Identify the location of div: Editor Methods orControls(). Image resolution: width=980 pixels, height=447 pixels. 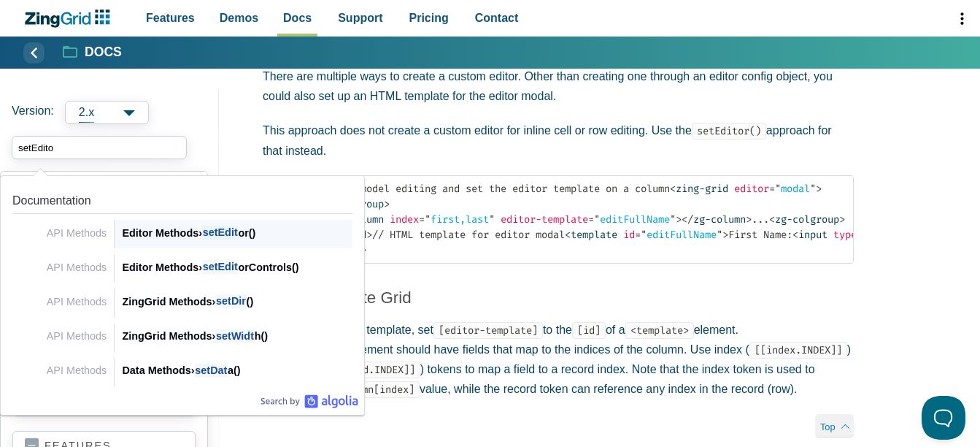
(237, 267).